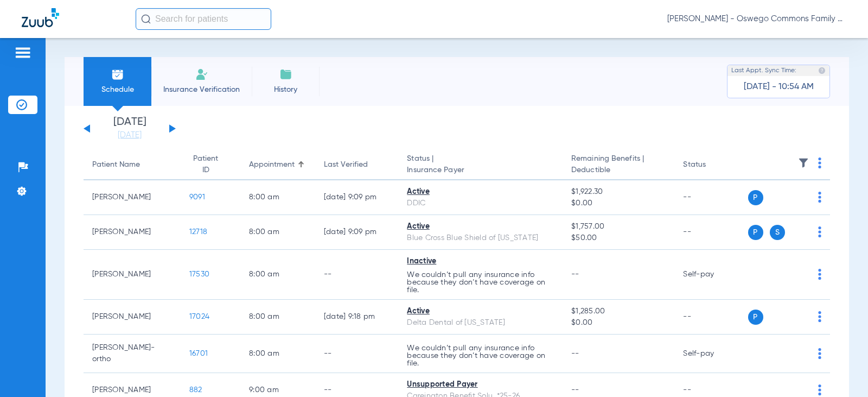 This screenshot has height=397, width=868. I want to click on span: 16701, so click(198, 353).